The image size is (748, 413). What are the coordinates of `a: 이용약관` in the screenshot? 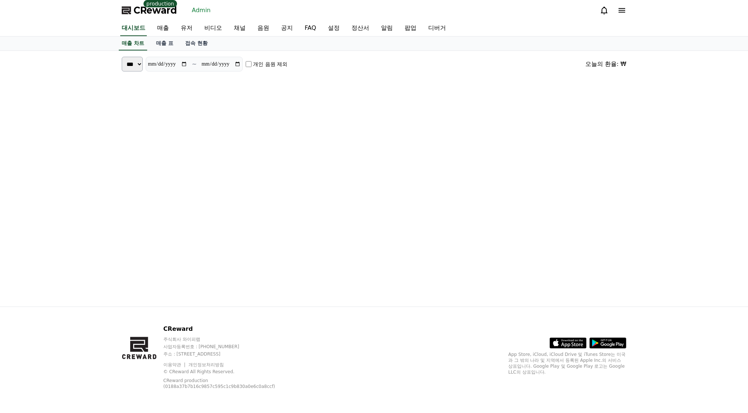 It's located at (175, 365).